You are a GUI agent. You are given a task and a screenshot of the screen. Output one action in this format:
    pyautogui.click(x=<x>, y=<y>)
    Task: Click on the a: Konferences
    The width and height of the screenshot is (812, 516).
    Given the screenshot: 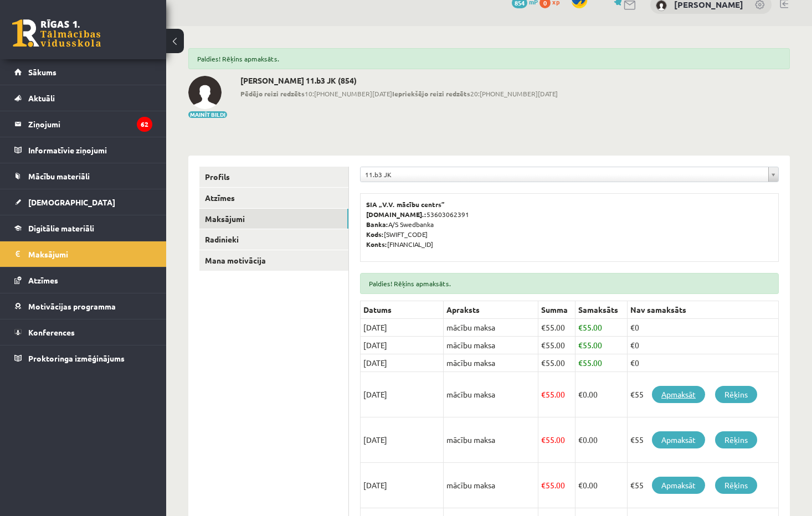 What is the action you would take?
    pyautogui.click(x=83, y=332)
    